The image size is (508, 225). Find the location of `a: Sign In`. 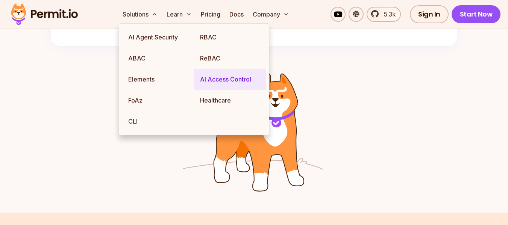

a: Sign In is located at coordinates (429, 14).